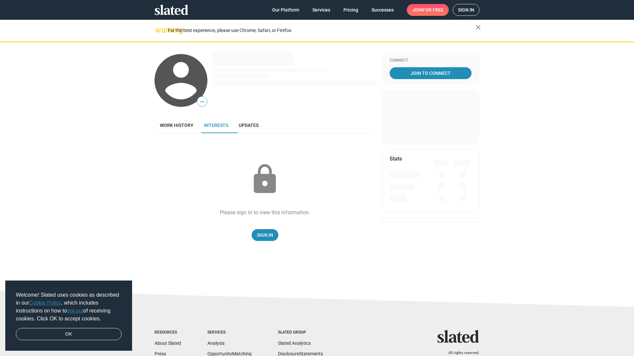  Describe the element at coordinates (69, 316) in the screenshot. I see `div: cookieconsent` at that location.